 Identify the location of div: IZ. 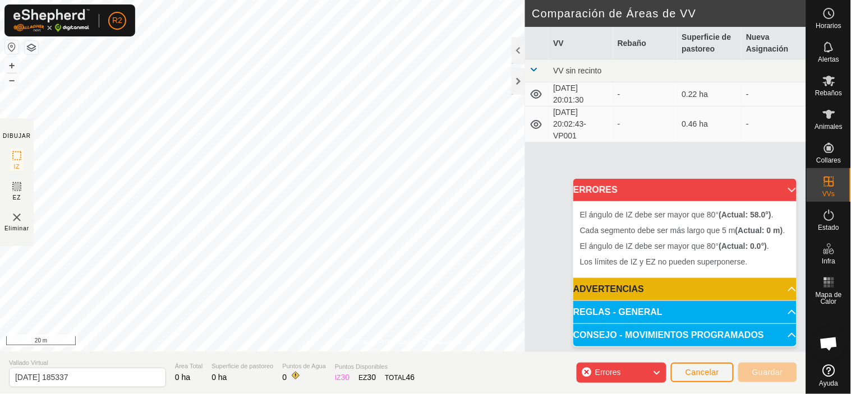
(342, 377).